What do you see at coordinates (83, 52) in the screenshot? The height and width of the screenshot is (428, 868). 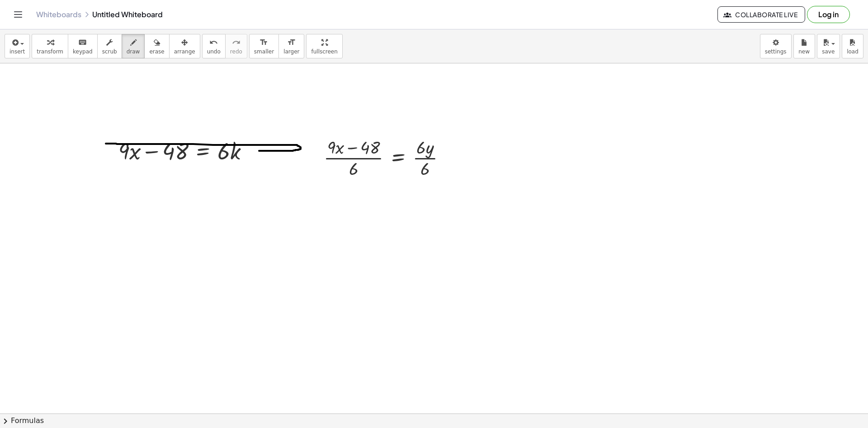 I see `span: keypad` at bounding box center [83, 52].